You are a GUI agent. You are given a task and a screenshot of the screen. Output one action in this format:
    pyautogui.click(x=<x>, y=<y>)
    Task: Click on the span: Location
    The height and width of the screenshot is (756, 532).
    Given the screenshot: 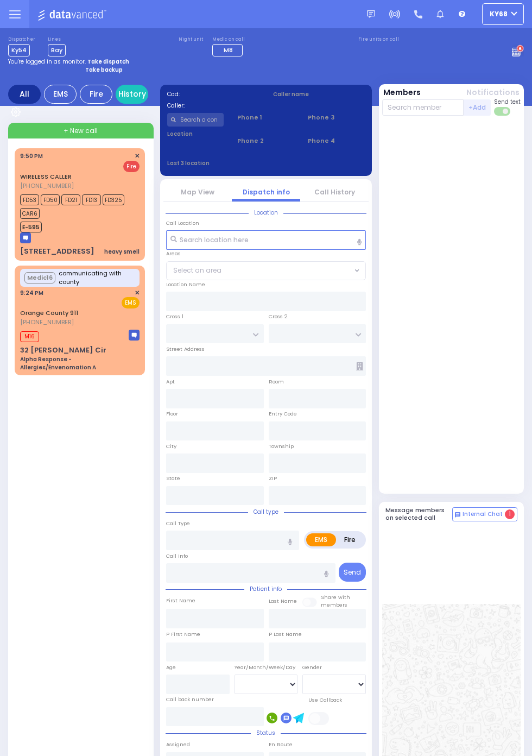 What is the action you would take?
    pyautogui.click(x=266, y=212)
    